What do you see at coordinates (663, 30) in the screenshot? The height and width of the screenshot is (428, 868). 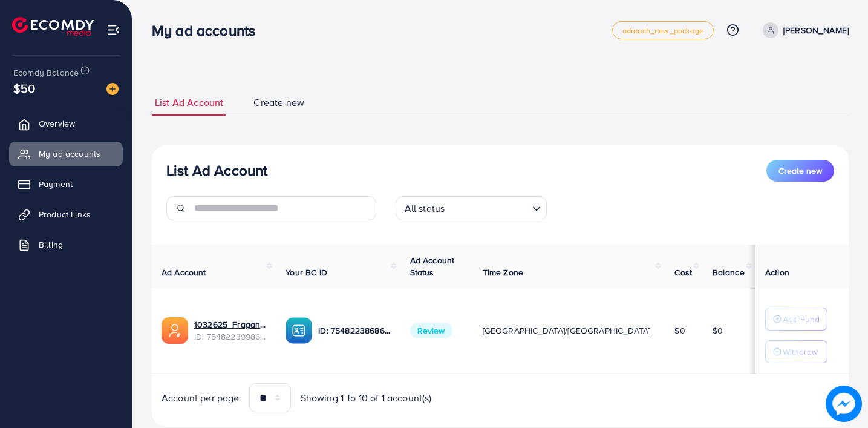 I see `span: adreach_new_package` at bounding box center [663, 30].